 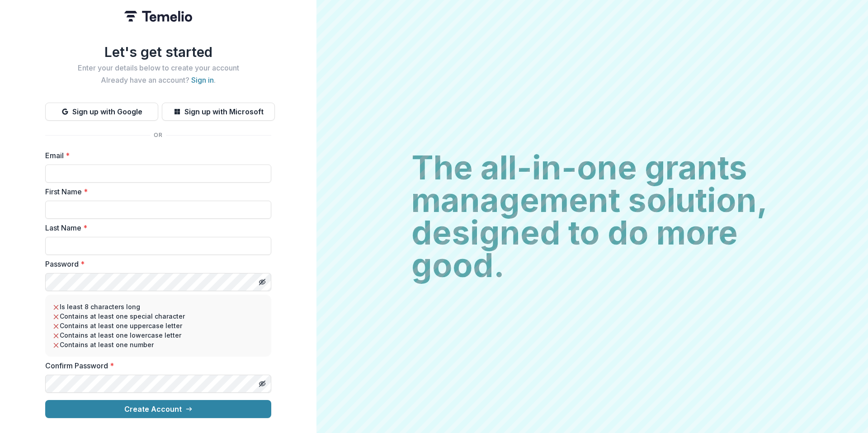 I want to click on label: Password, so click(x=156, y=264).